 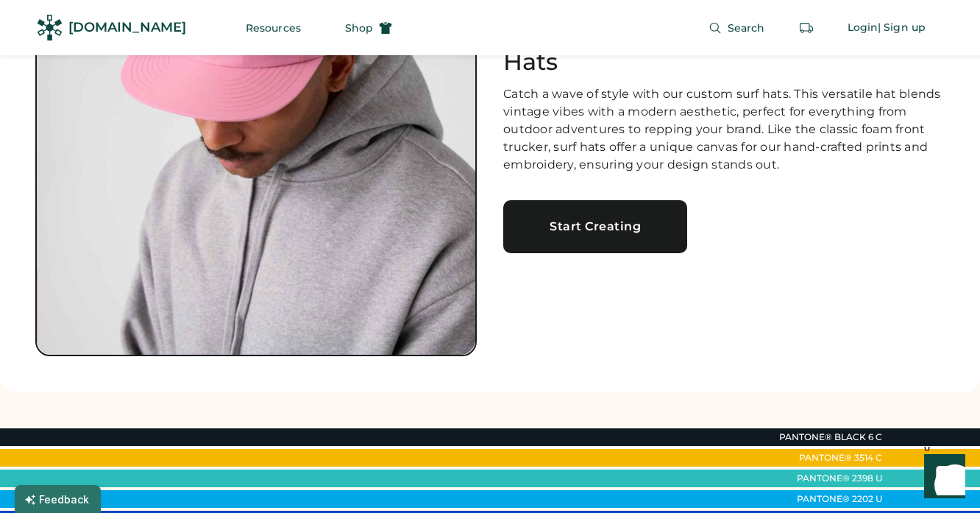 What do you see at coordinates (359, 28) in the screenshot?
I see `span: Shop` at bounding box center [359, 28].